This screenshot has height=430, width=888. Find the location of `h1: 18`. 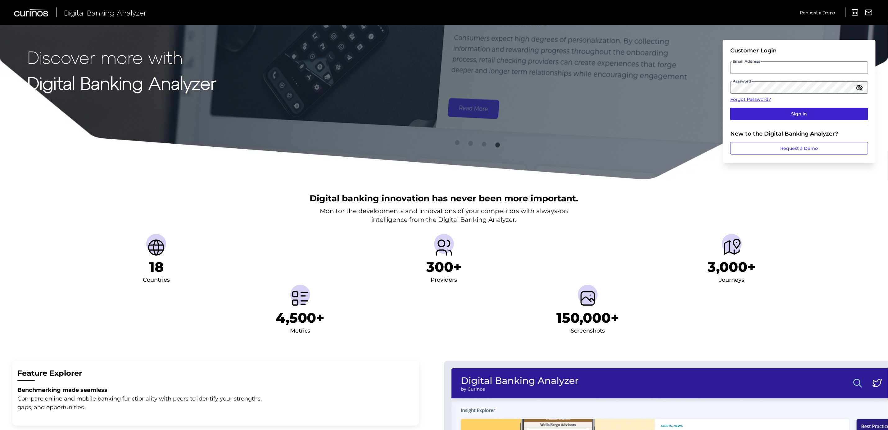

h1: 18 is located at coordinates (156, 267).